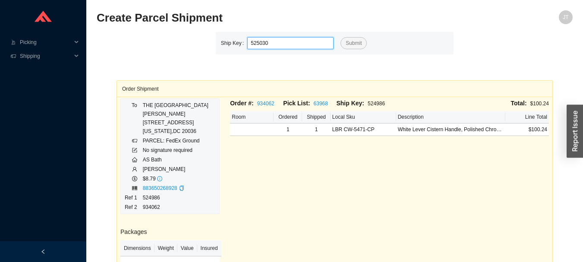 The width and height of the screenshot is (583, 262). What do you see at coordinates (160, 179) in the screenshot?
I see `span: info-circle` at bounding box center [160, 179].